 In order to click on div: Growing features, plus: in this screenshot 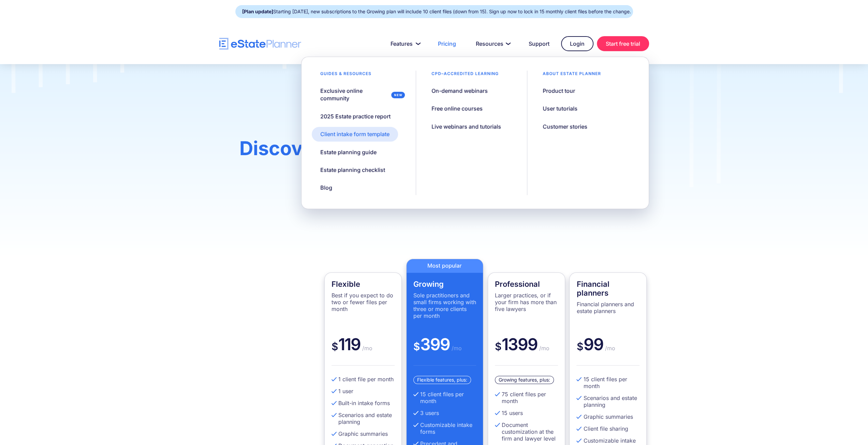, I will do `click(524, 380)`.